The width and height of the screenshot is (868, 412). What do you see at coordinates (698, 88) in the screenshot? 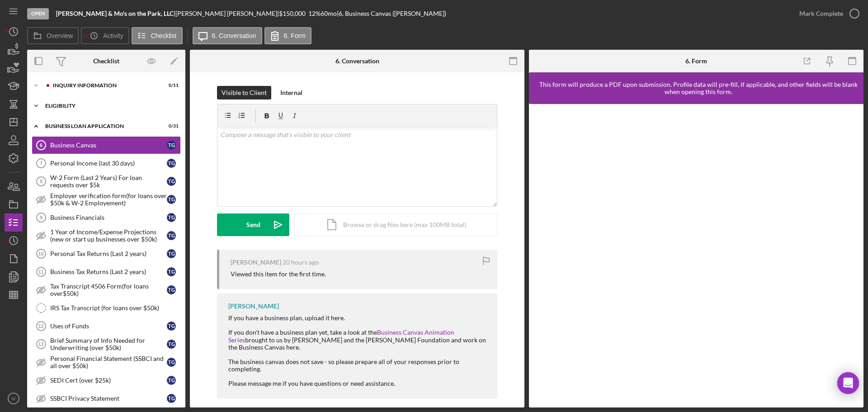
I see `div: This form will produce a PDF upon submission. Profile data will pre-fill, if applicable, and othe...` at bounding box center [698, 88].